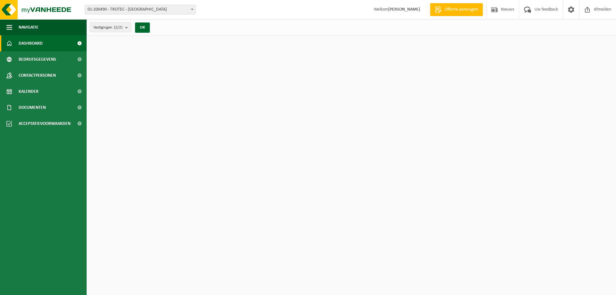 Image resolution: width=616 pixels, height=295 pixels. I want to click on span: Kalender, so click(29, 91).